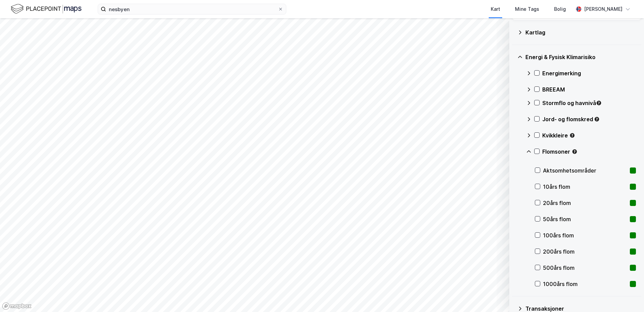 The width and height of the screenshot is (644, 312). Describe the element at coordinates (590, 73) in the screenshot. I see `div: Energimerking` at that location.